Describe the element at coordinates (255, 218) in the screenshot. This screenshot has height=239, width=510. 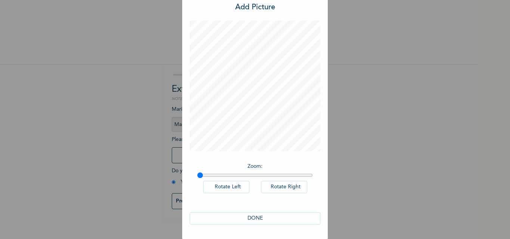
I see `button: DONE` at that location.